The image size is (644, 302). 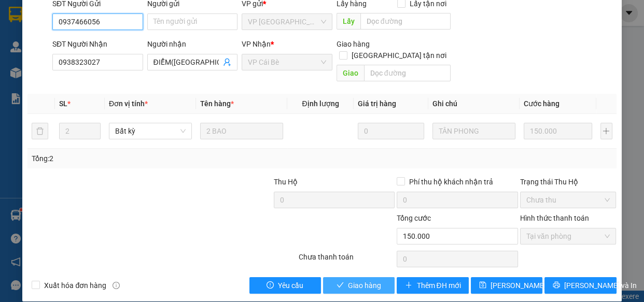 What do you see at coordinates (45, 15) in the screenshot?
I see `div: VP Cái Bè` at bounding box center [45, 15].